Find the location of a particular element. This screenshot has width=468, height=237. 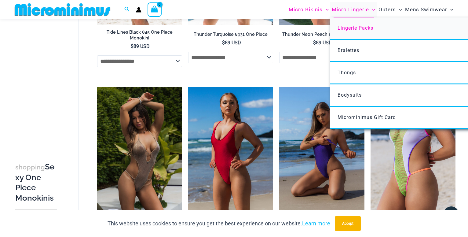

h2: Thunder Neon Peach 8931 One Piece is located at coordinates (322, 34).